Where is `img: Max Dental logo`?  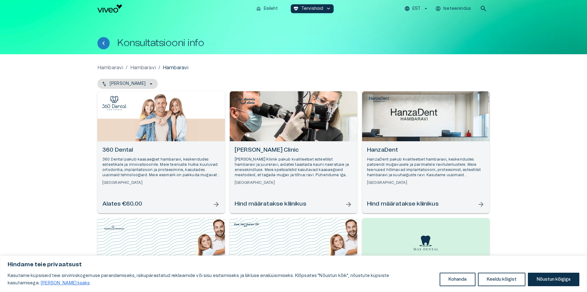 img: Max Dental logo is located at coordinates (426, 243).